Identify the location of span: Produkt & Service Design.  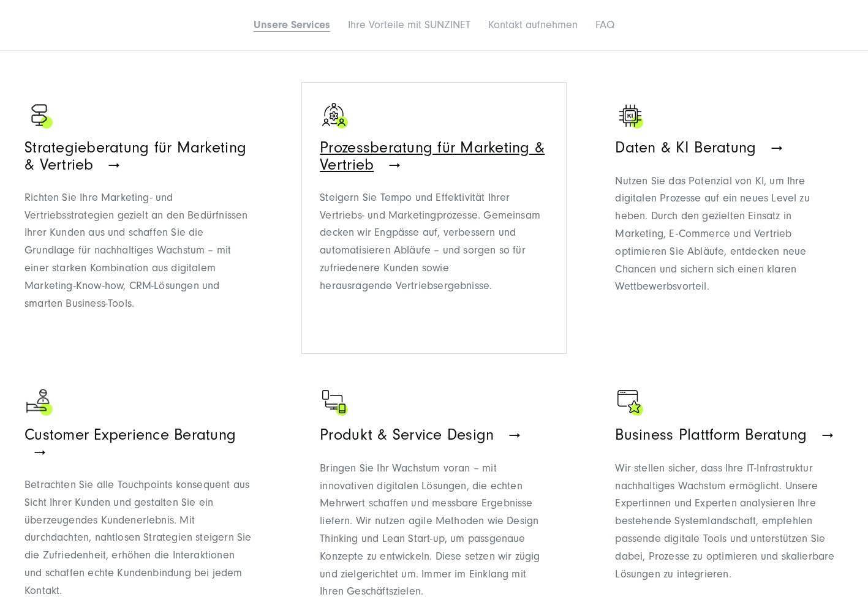
(406, 435).